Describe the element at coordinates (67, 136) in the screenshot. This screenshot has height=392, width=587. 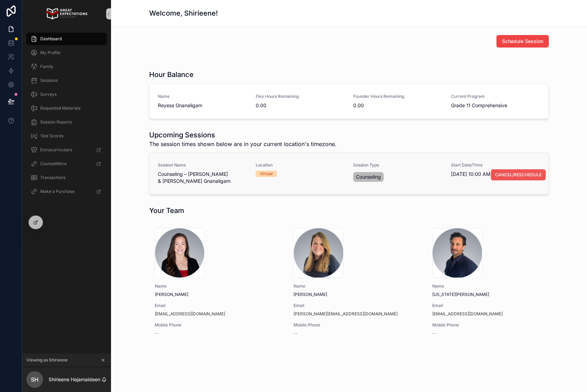
I see `a: Test Scores` at that location.